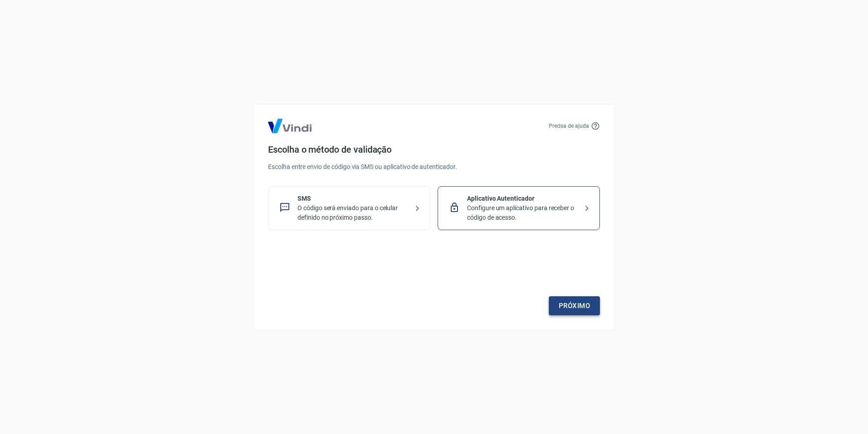 The width and height of the screenshot is (868, 434). What do you see at coordinates (349, 208) in the screenshot?
I see `div: SMSO código será enviado para o celular definido no próximo passo.` at bounding box center [349, 208].